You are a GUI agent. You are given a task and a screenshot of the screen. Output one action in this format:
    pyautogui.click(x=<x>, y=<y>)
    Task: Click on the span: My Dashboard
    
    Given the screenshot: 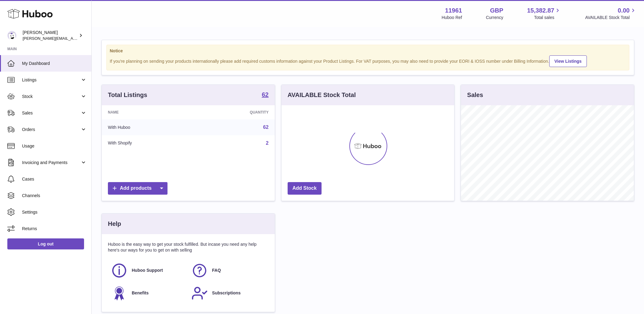 What is the action you would take?
    pyautogui.click(x=55, y=63)
    